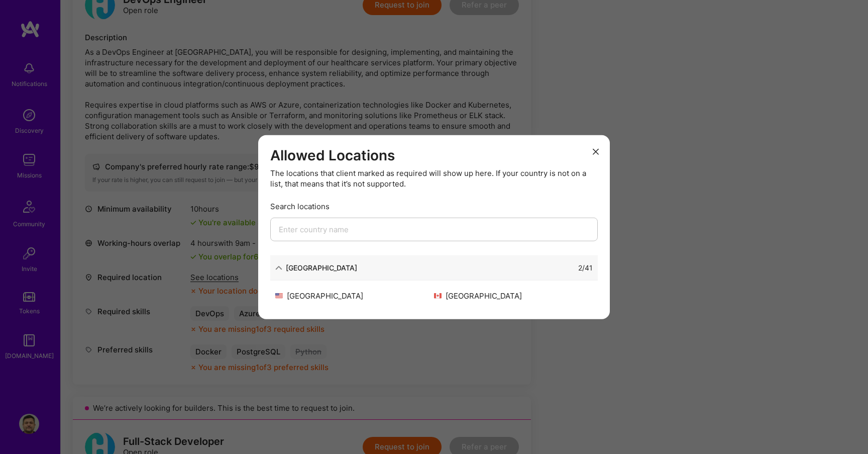 This screenshot has height=454, width=868. What do you see at coordinates (434, 229) in the screenshot?
I see `input: Enter country name` at bounding box center [434, 229].